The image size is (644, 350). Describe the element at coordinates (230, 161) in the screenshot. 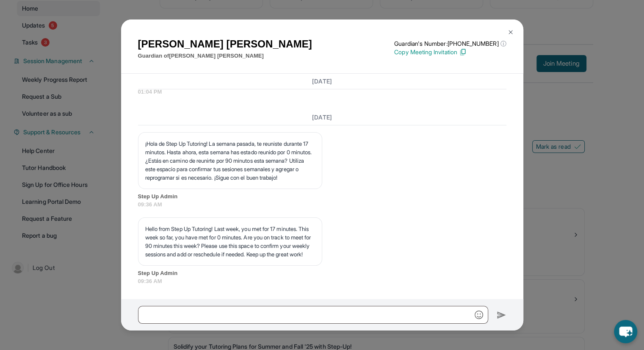

I see `p: ¡Hola de Step Up Tutoring! La semana pasada, te reuniste durante 17 minutos. Hasta ahora, esta se...` at that location.